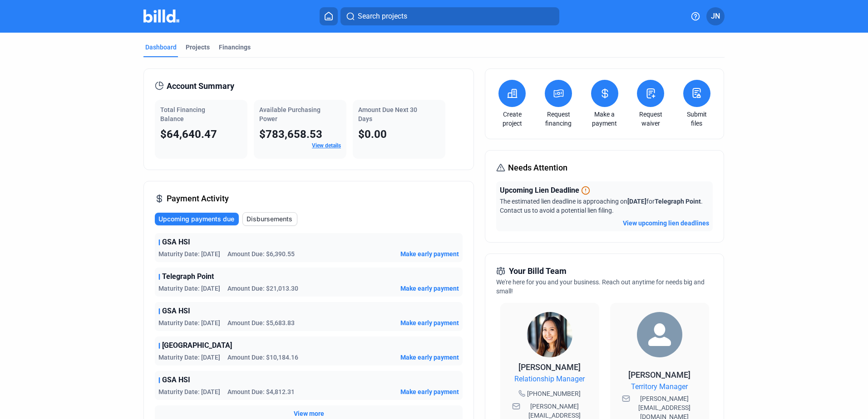  Describe the element at coordinates (538, 271) in the screenshot. I see `span: Your Billd Team` at that location.